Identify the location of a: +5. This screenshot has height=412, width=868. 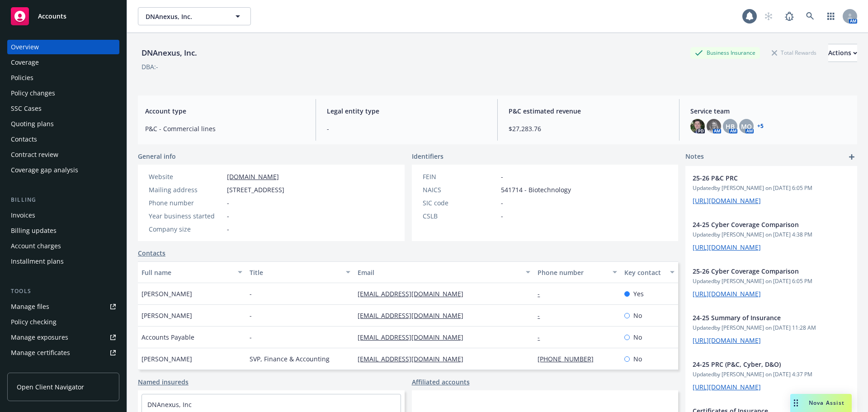
(760, 126).